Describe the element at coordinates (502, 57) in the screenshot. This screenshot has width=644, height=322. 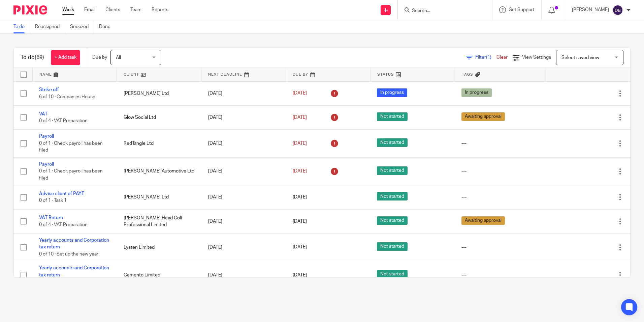
I see `a: Clear` at that location.